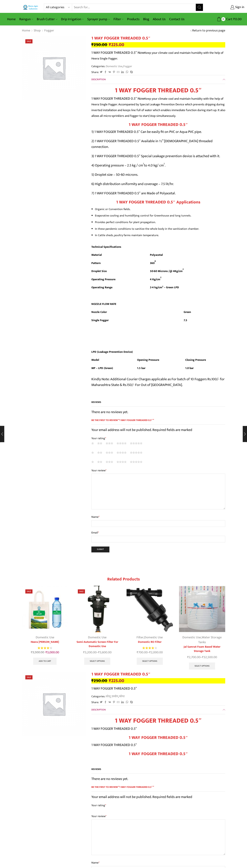 The height and width of the screenshot is (868, 247). What do you see at coordinates (141, 797) in the screenshot?
I see `span: Your email address will not be published. Required fields are marked` at bounding box center [141, 797].